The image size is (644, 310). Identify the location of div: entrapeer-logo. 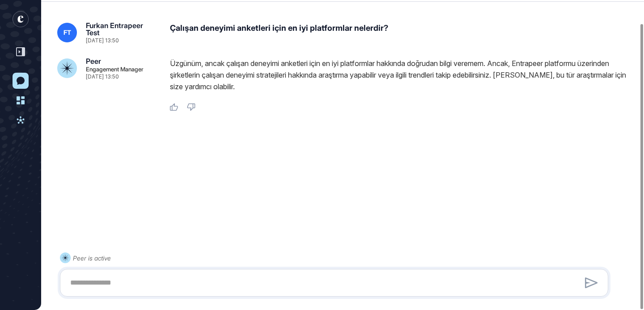
(21, 19).